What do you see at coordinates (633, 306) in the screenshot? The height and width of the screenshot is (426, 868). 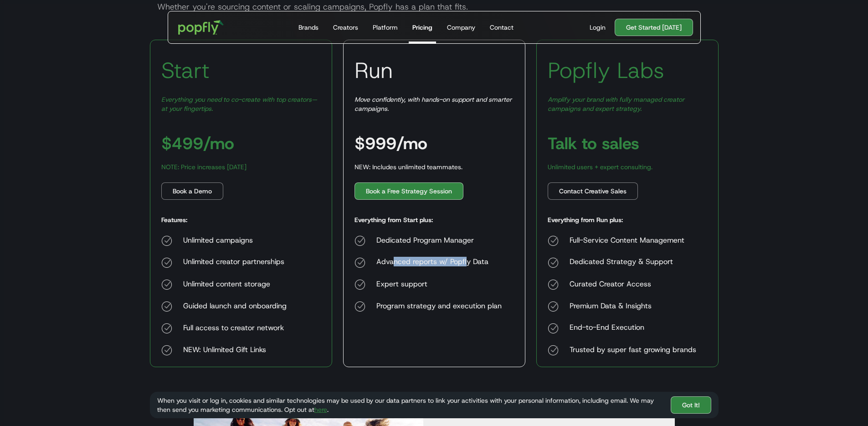 I see `div: Premium Data & Insights` at bounding box center [633, 306].